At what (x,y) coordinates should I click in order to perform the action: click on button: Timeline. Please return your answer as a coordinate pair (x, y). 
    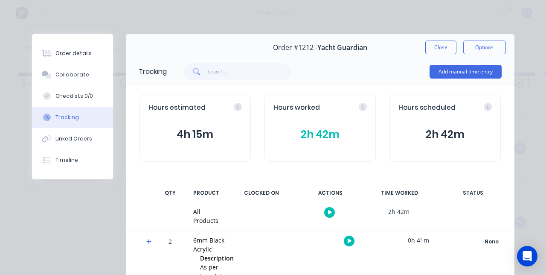
    Looking at the image, I should click on (72, 160).